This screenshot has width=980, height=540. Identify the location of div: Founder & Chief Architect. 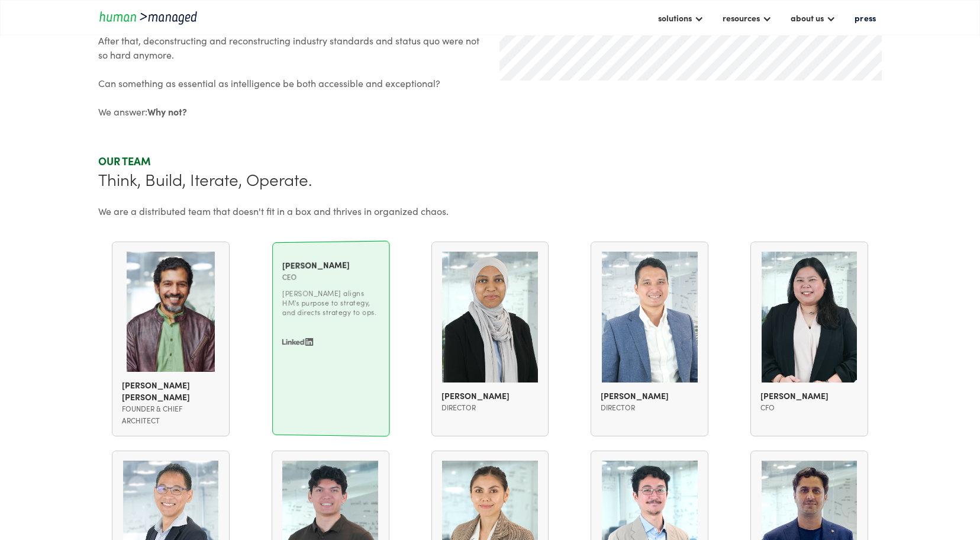
(171, 415).